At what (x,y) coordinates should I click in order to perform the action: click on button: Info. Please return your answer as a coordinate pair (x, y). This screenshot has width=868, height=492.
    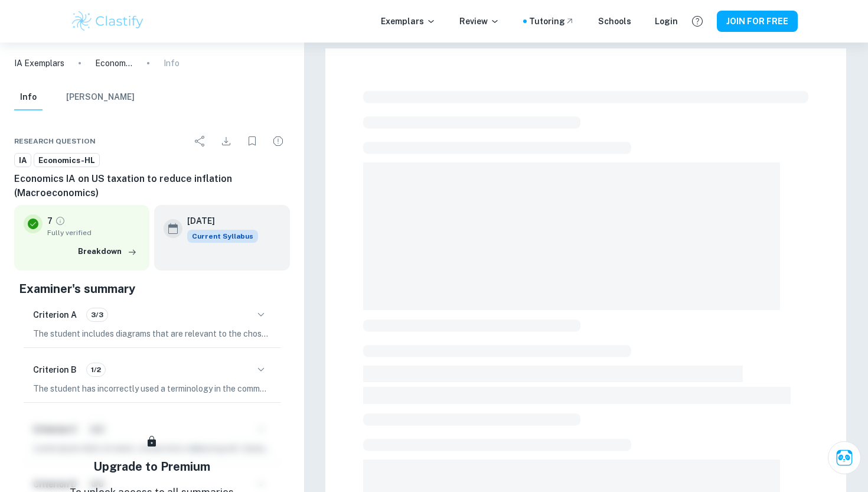
    Looking at the image, I should click on (29, 97).